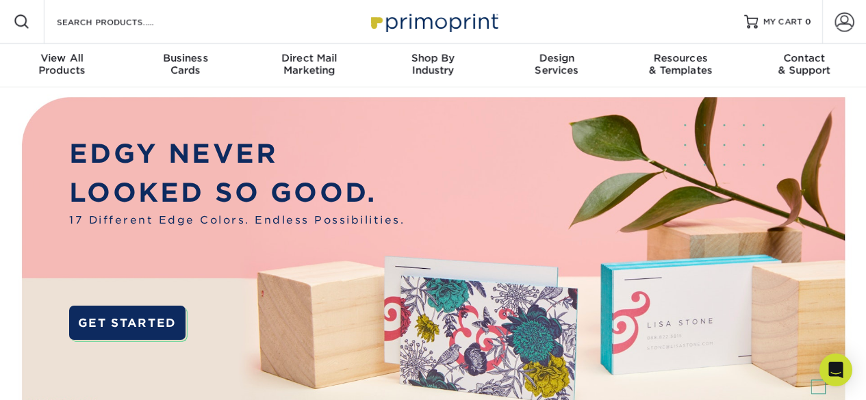 The image size is (866, 400). Describe the element at coordinates (186, 64) in the screenshot. I see `div: Cards` at that location.